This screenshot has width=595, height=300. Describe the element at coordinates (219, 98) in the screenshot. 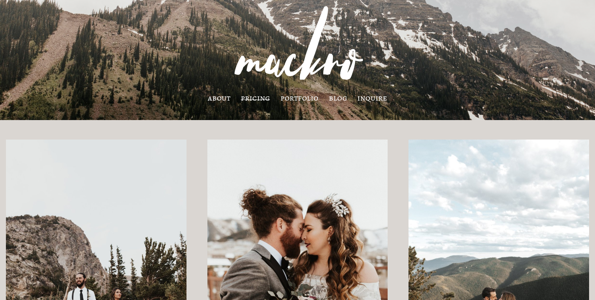

I see `a: about` at that location.